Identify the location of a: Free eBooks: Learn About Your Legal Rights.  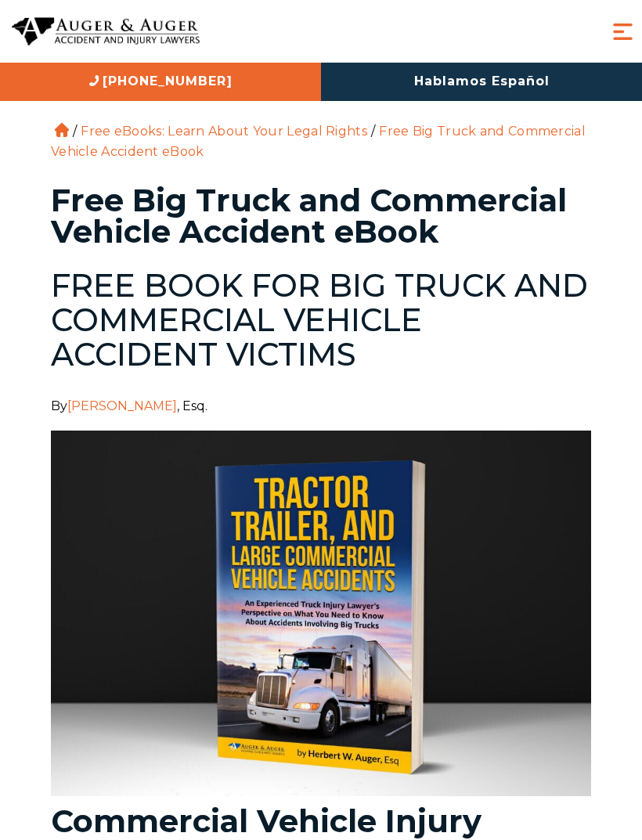
(224, 131).